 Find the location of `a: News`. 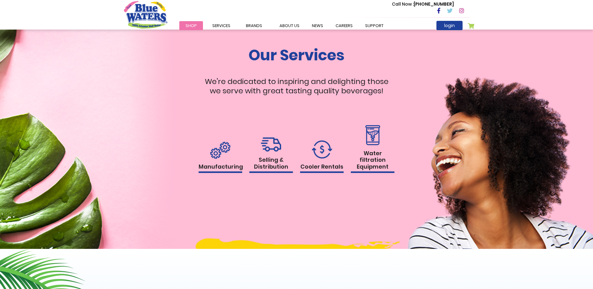

a: News is located at coordinates (317, 26).